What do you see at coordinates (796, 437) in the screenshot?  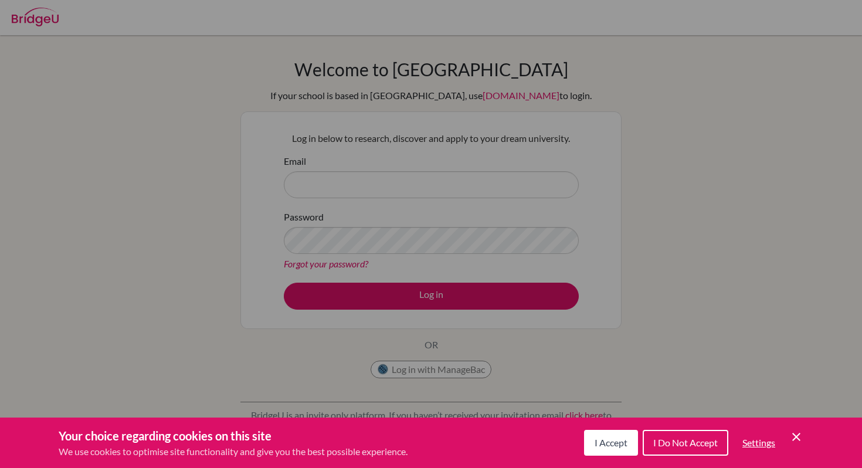 I see `button: Save and close` at bounding box center [796, 437].